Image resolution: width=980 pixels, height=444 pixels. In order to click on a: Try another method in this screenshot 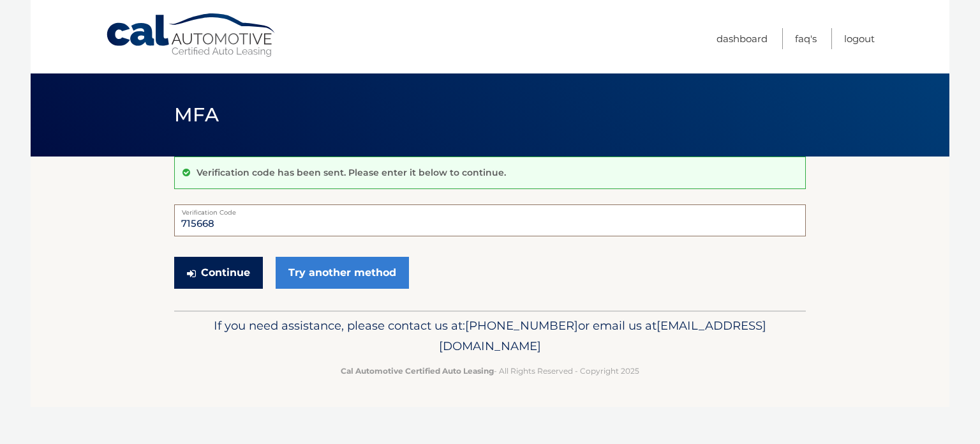, I will do `click(342, 273)`.